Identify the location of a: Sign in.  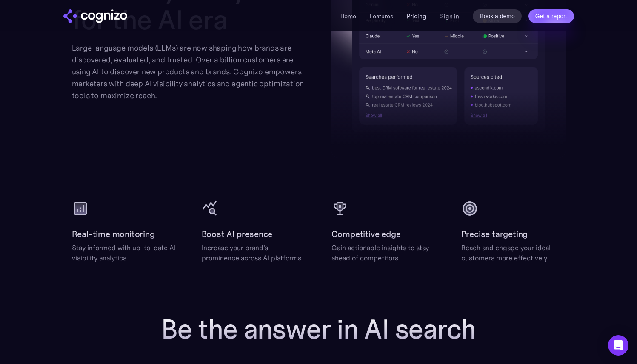
(450, 16).